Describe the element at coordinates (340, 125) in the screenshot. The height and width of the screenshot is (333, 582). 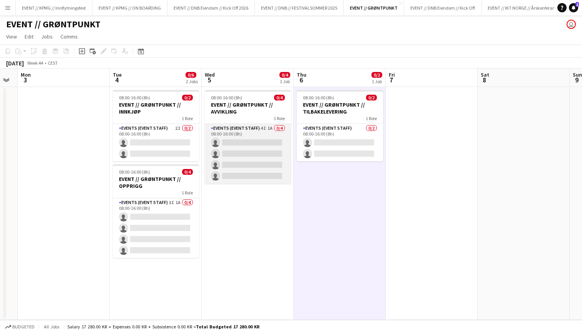
I see `app-job-card: 08:00-16:00 (8h)0/2EVENT // GRØNTPUNKT // TILBAKELEVERING1 RoleEvents (Event Staff)0/208:00-16:00...` at that location.